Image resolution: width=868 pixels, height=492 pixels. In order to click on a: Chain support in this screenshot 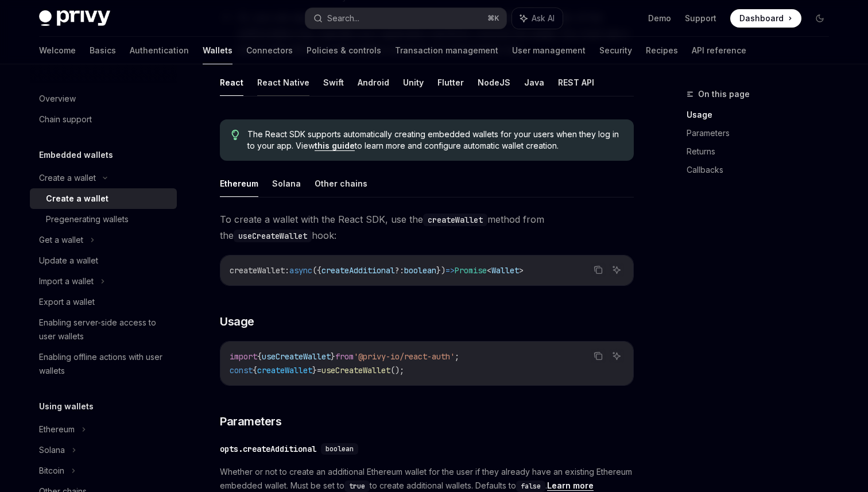, I will do `click(103, 120)`.